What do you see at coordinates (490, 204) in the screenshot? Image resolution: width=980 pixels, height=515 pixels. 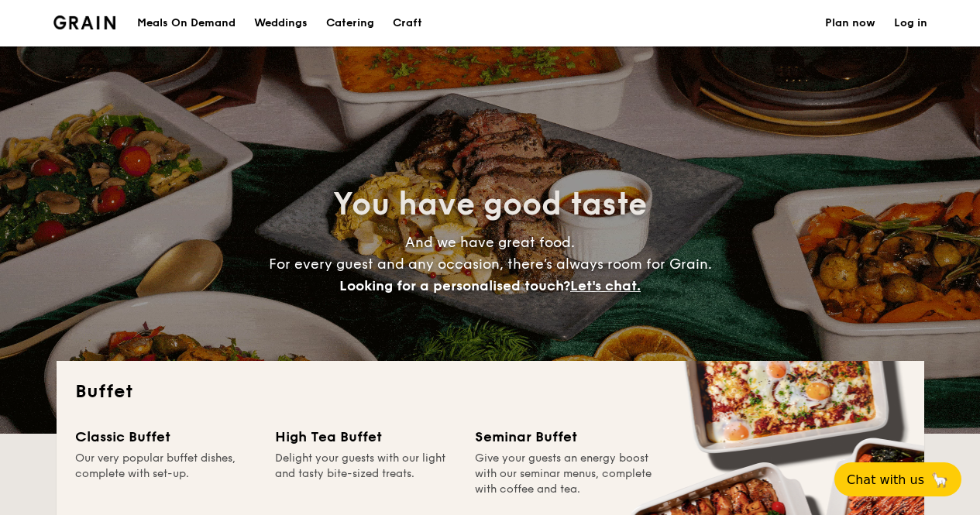 I see `span: You have good taste` at bounding box center [490, 204].